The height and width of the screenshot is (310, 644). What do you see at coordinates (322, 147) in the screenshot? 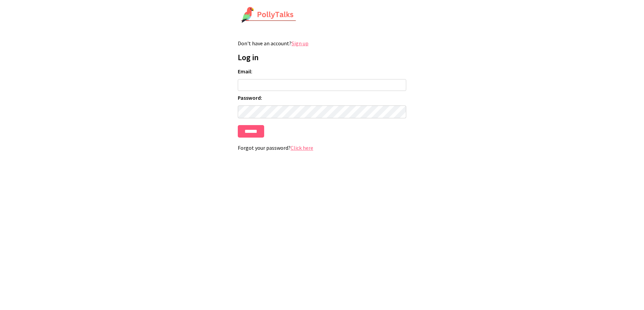
I see `p: Forgot your password?` at bounding box center [322, 147].